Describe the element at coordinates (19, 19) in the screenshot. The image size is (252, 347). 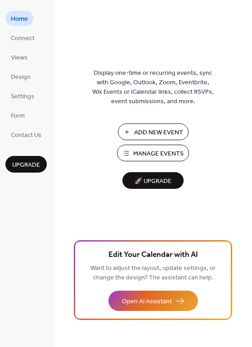
I see `span: Home` at that location.